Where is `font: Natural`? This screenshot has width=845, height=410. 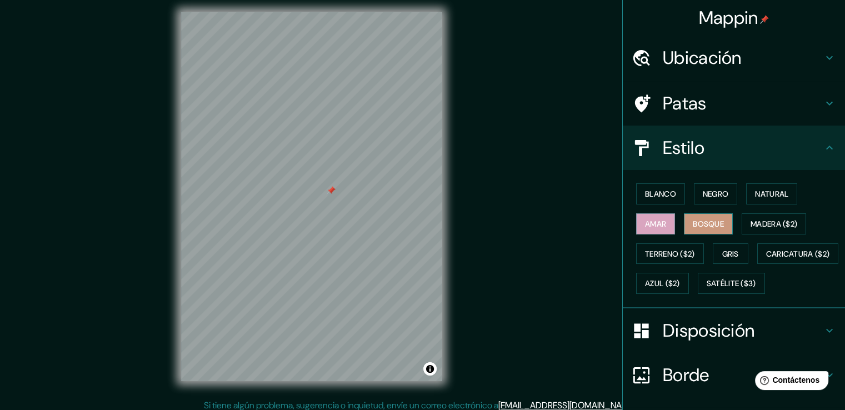
font: Natural is located at coordinates (772, 194).